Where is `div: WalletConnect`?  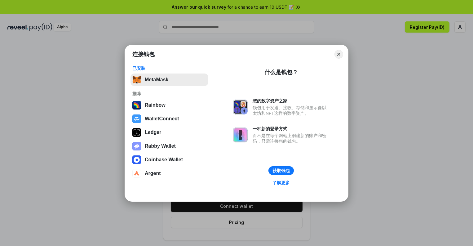
div: WalletConnect is located at coordinates (162, 119).